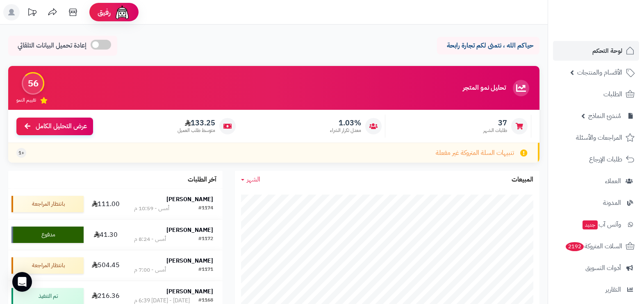 This screenshot has height=304, width=644. Describe the element at coordinates (596, 224) in the screenshot. I see `a: وآتس آبجديد` at that location.